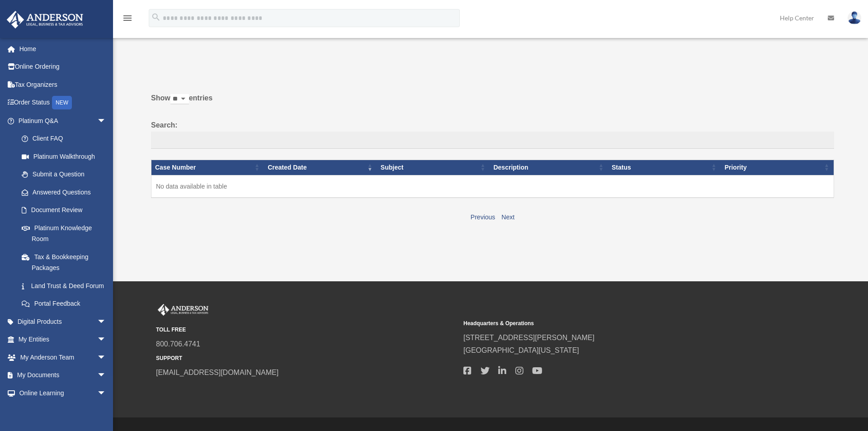  What do you see at coordinates (492, 186) in the screenshot?
I see `td: No data available in table` at bounding box center [492, 186].